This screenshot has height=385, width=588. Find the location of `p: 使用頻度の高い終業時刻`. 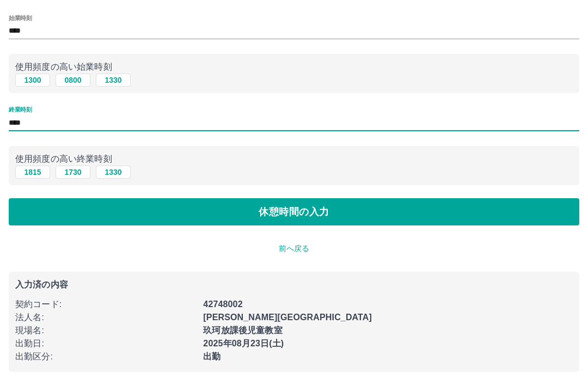

p: 使用頻度の高い終業時刻 is located at coordinates (294, 159).